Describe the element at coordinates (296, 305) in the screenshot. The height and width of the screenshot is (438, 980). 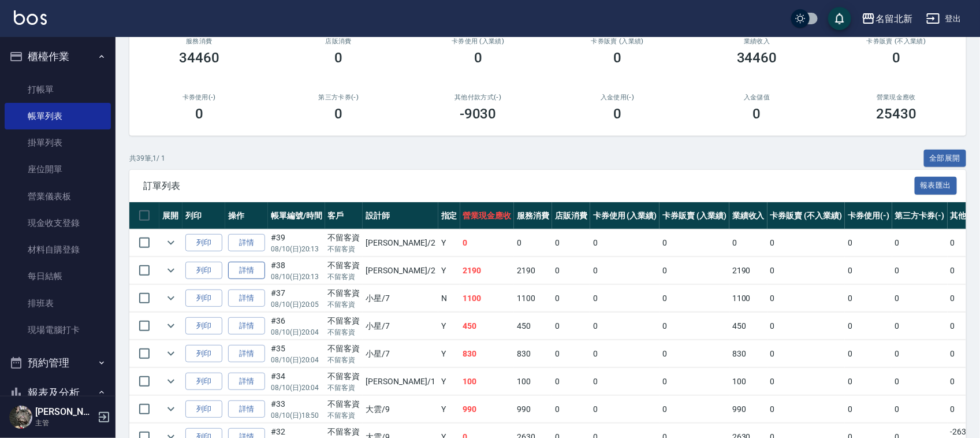
I see `p: 08/10 (日) 20:05` at that location.